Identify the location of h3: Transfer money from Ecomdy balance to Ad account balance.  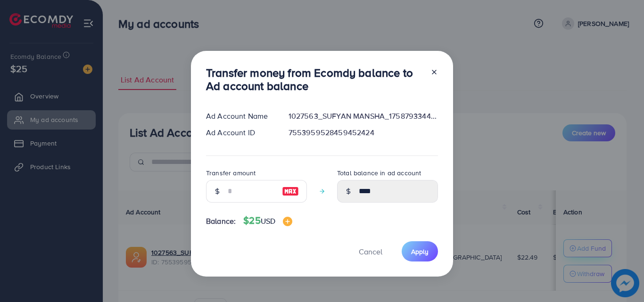
(314, 80).